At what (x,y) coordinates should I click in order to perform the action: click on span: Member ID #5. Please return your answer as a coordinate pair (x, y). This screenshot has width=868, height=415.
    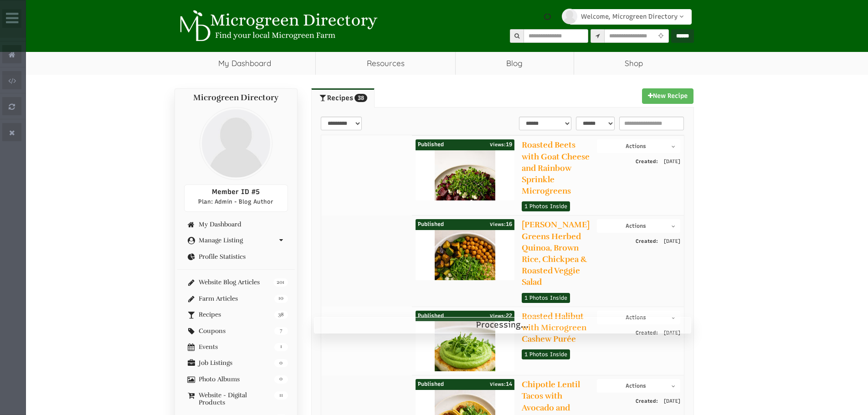
    Looking at the image, I should click on (235, 192).